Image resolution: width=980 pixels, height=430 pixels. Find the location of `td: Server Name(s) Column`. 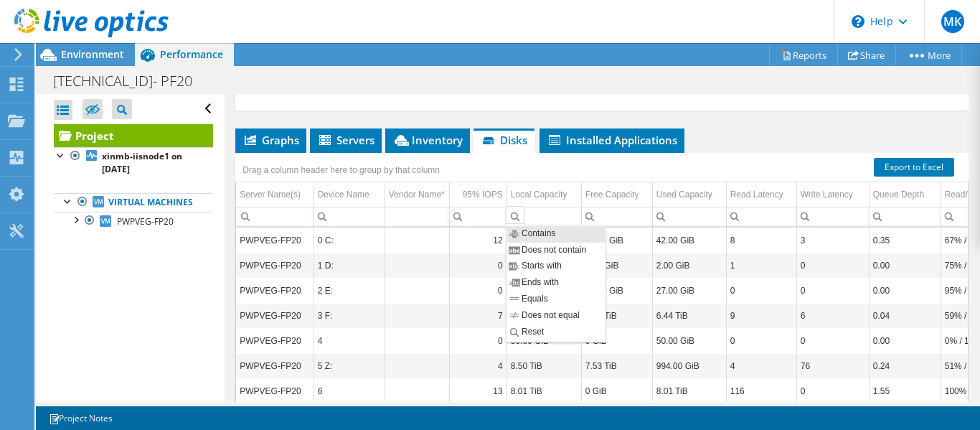

td: Server Name(s) Column is located at coordinates (275, 194).